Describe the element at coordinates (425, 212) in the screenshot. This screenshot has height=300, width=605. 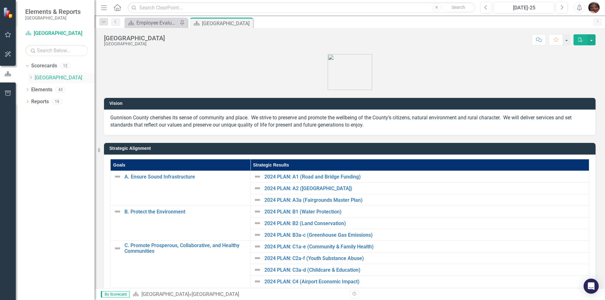
I see `a: 2024 PLAN: B1 (Water Protection)` at that location.